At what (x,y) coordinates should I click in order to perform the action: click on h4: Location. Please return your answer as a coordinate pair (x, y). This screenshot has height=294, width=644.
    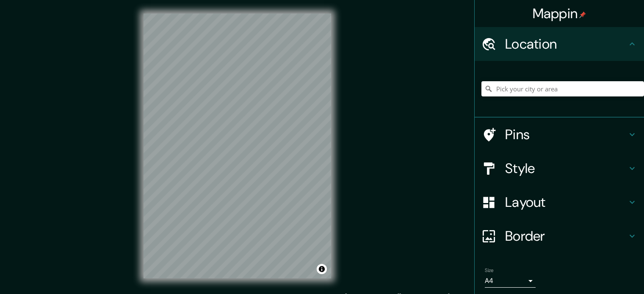
    Looking at the image, I should click on (566, 44).